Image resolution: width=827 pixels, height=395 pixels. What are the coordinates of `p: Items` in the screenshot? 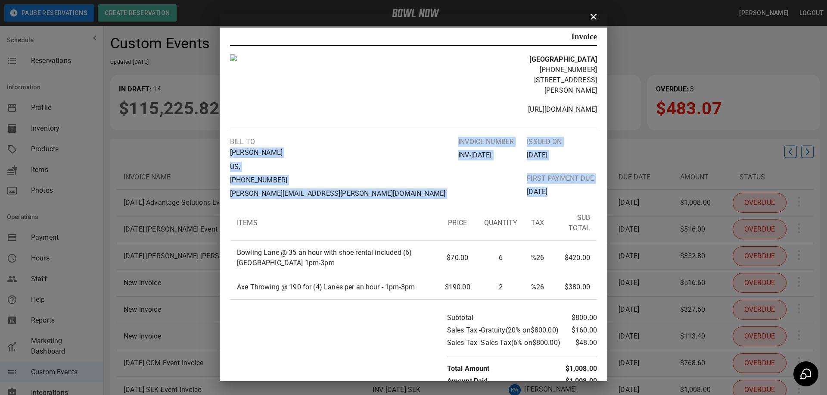 It's located at (334, 223).